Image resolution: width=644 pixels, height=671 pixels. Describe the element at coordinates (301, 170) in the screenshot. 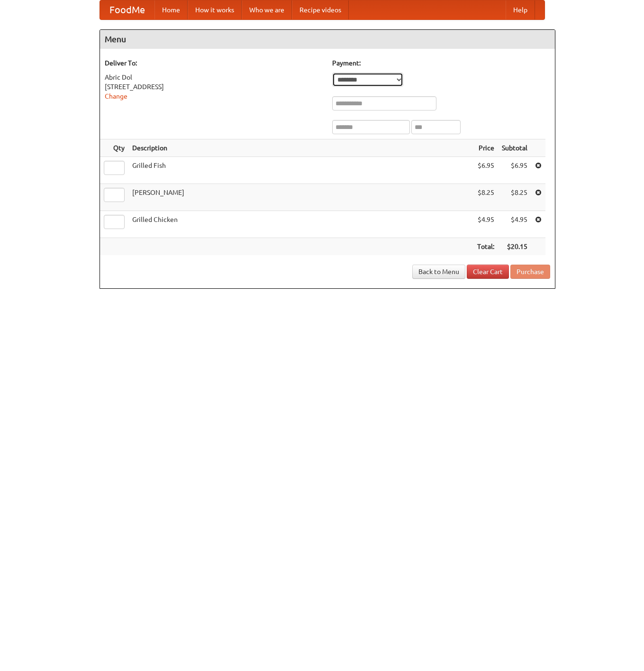

I see `td: Grilled Fish` at that location.